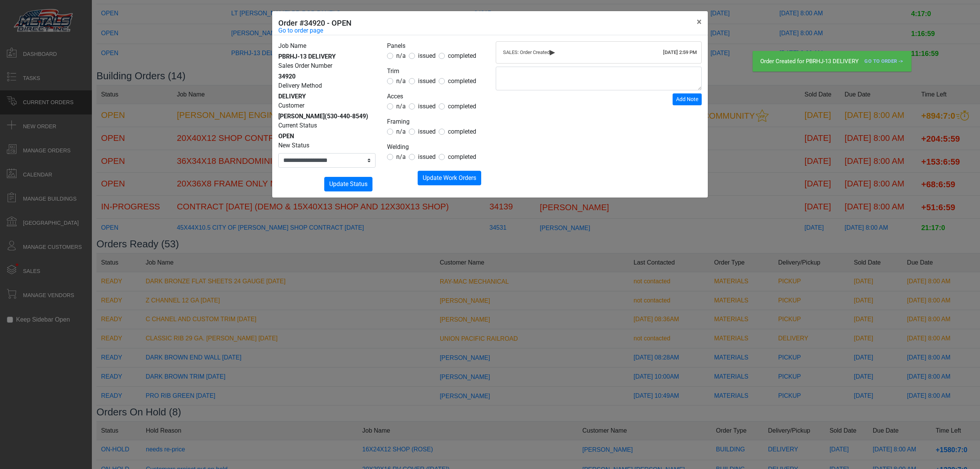 The width and height of the screenshot is (980, 469). I want to click on label: New Status, so click(294, 145).